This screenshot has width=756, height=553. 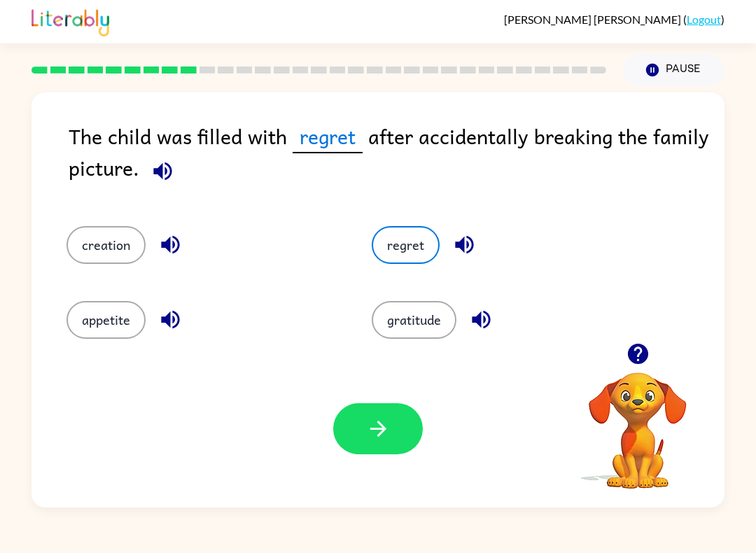 I want to click on a: Logout, so click(x=703, y=19).